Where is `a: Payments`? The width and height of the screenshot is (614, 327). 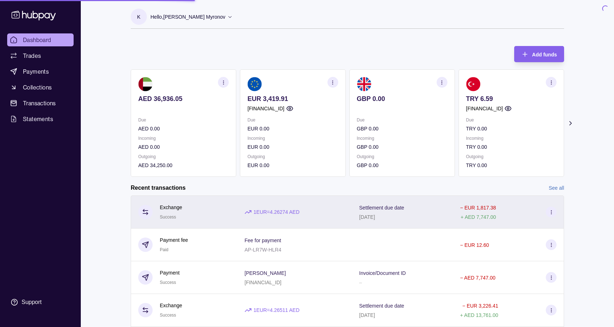
a: Payments is located at coordinates (40, 71).